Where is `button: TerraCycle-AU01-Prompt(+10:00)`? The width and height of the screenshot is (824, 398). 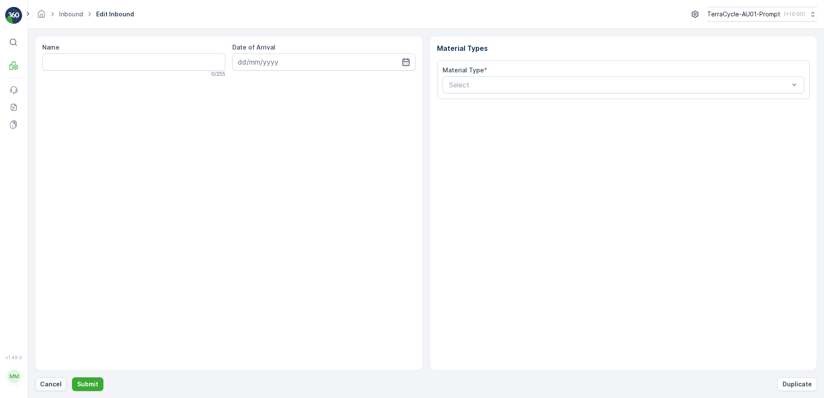
button: TerraCycle-AU01-Prompt(+10:00) is located at coordinates (762, 14).